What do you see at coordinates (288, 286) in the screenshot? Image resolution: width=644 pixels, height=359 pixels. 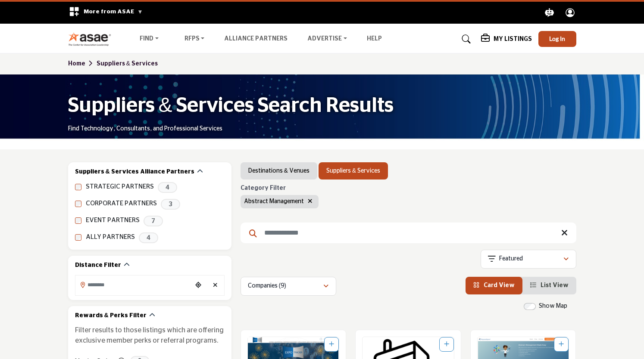 I see `button: Companies (9)` at bounding box center [288, 286].